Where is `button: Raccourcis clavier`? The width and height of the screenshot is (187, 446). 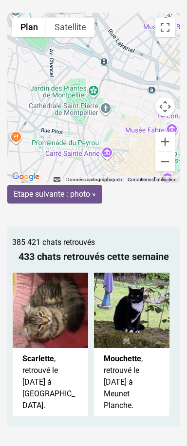 button: Raccourcis clavier is located at coordinates (57, 180).